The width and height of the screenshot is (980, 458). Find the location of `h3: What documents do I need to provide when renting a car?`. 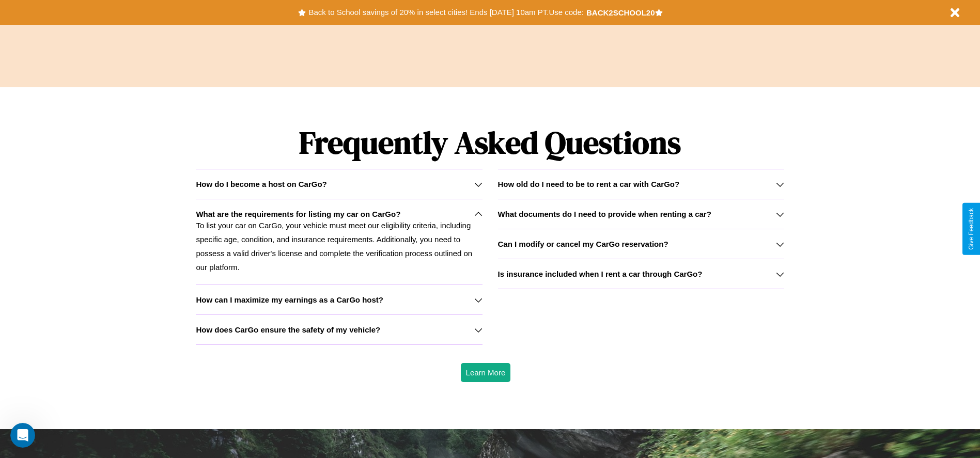

h3: What documents do I need to provide when renting a car? is located at coordinates (605, 214).